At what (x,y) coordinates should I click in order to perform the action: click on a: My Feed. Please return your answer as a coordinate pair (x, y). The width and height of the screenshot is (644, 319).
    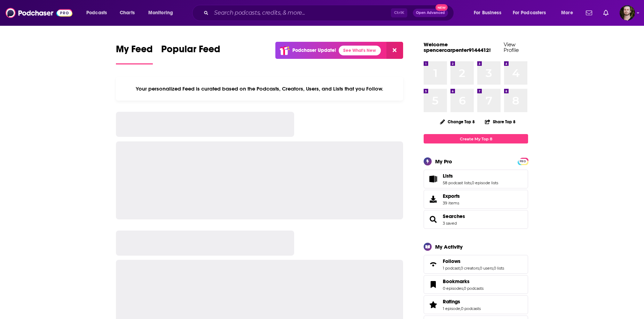
    Looking at the image, I should click on (135, 54).